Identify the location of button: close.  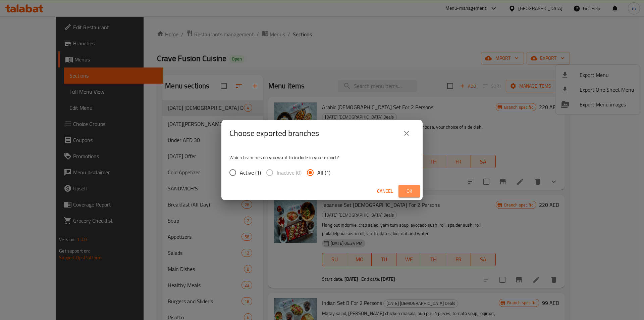
(407, 133).